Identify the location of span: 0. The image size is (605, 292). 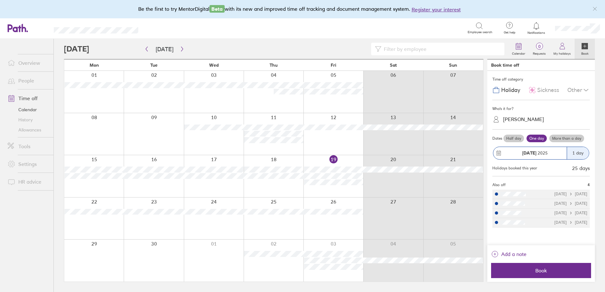
(539, 47).